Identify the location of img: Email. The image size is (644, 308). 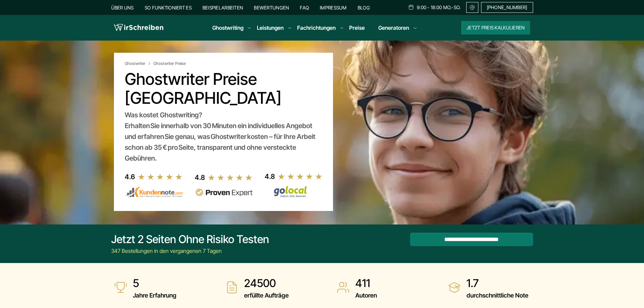
(472, 7).